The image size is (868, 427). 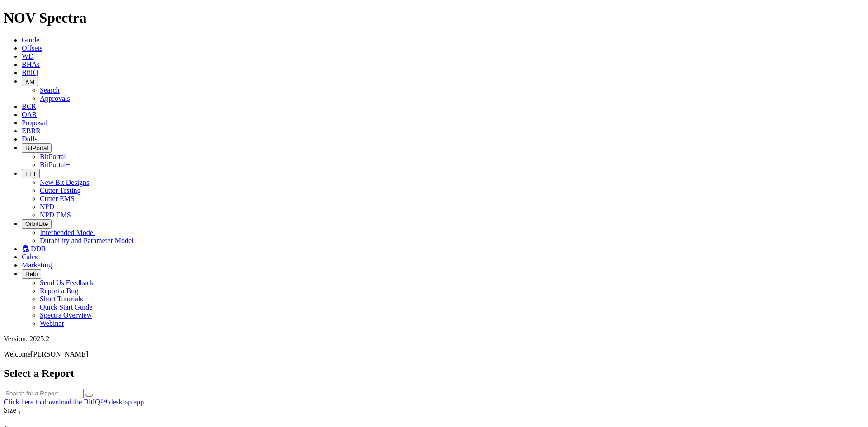 What do you see at coordinates (28, 56) in the screenshot?
I see `span: WD` at bounding box center [28, 56].